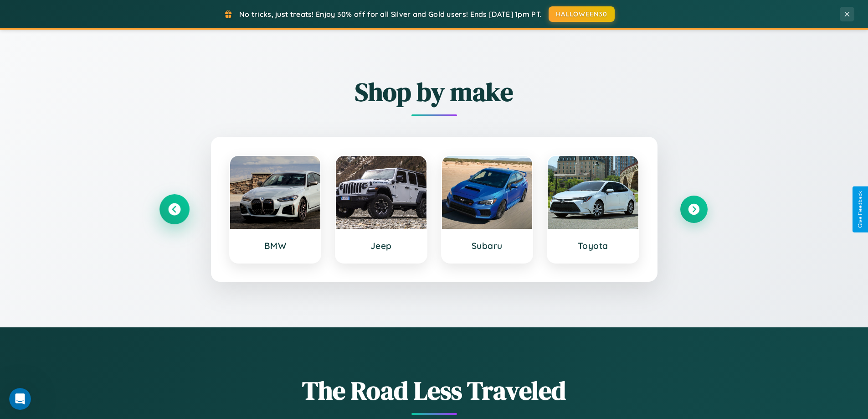  I want to click on h1: The Road Less Traveled, so click(434, 390).